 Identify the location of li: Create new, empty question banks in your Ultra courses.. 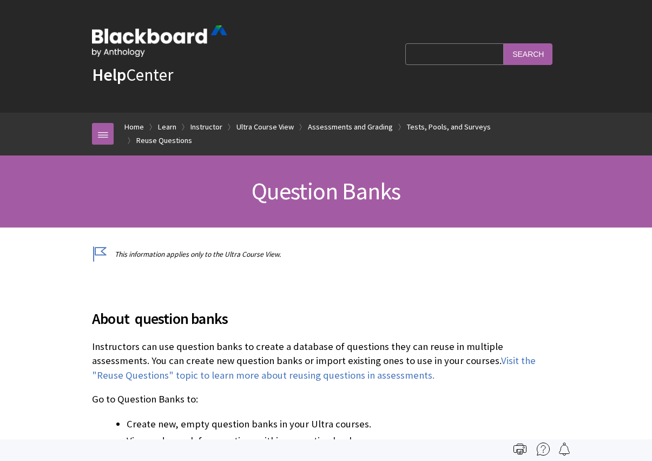
(343, 424).